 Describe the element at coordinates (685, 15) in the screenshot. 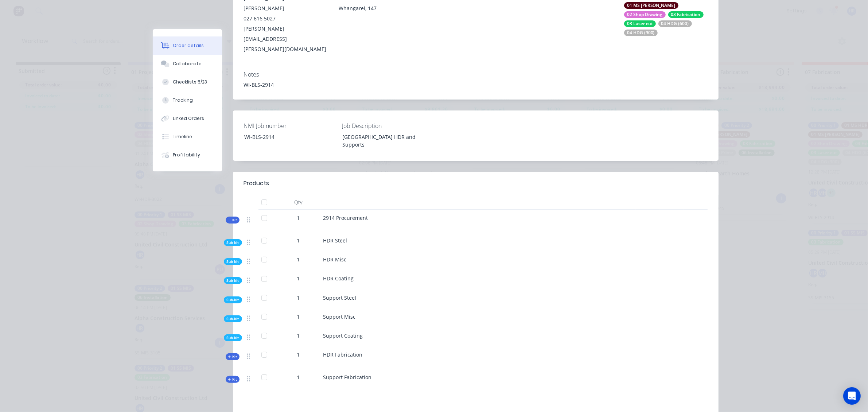

I see `div: 03 Fabrication` at that location.